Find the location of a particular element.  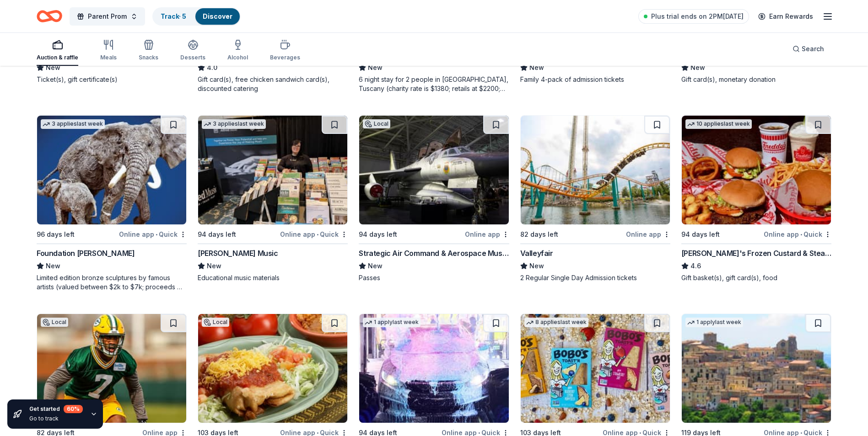

img: Image for Tidal Wave Auto Spa is located at coordinates (434, 368).